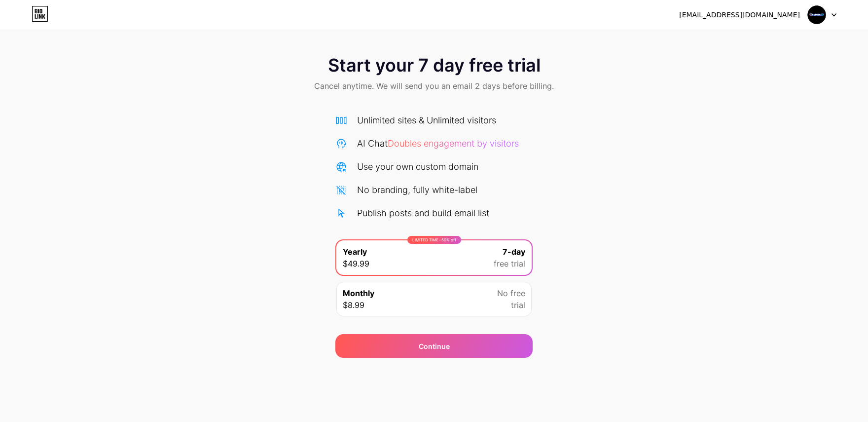 The width and height of the screenshot is (868, 422). What do you see at coordinates (513, 251) in the screenshot?
I see `span: 7-day` at bounding box center [513, 251].